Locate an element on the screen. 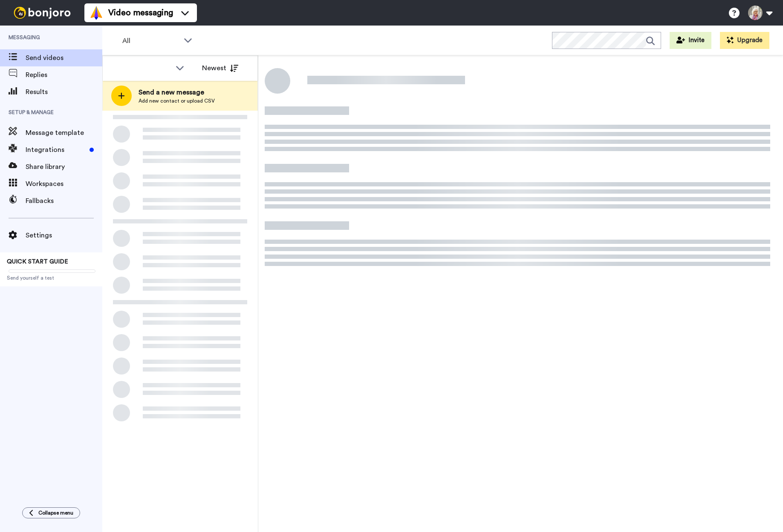 The height and width of the screenshot is (532, 783). button: Upgrade is located at coordinates (744, 40).